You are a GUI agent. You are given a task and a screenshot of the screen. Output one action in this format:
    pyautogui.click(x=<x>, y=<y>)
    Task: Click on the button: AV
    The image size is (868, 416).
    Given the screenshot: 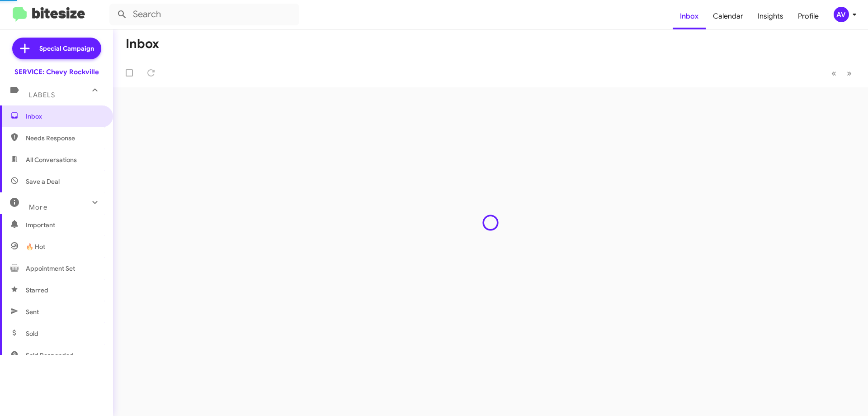 What is the action you would take?
    pyautogui.click(x=842, y=14)
    